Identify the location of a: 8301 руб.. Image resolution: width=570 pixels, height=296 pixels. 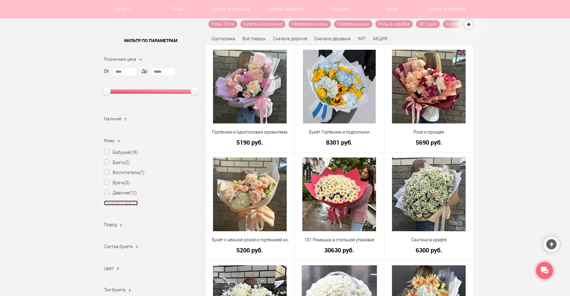
(339, 142).